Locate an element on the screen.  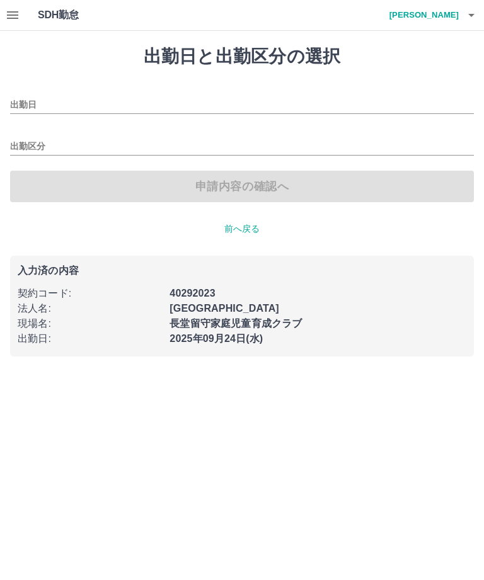
p: 現場名 : is located at coordinates (89, 324).